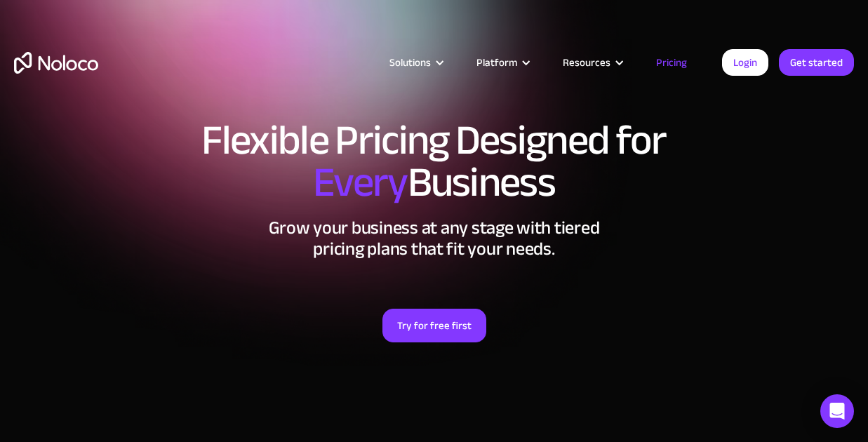 The image size is (868, 442). Describe the element at coordinates (434, 325) in the screenshot. I see `a: Try for free first` at that location.